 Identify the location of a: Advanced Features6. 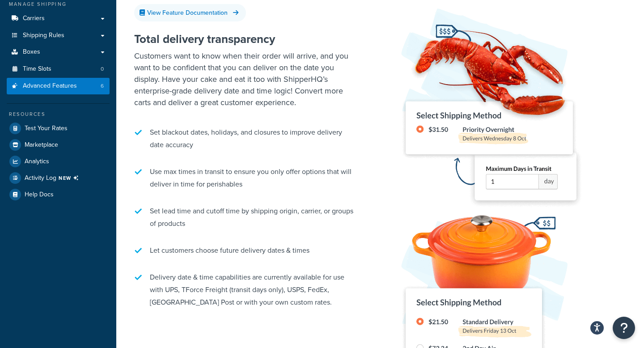
(58, 86).